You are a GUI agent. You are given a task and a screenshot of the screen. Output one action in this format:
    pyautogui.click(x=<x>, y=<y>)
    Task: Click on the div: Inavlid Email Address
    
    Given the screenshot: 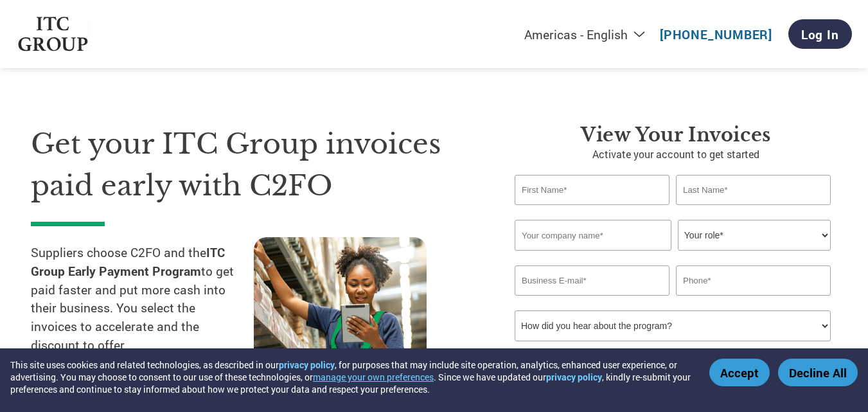 What is the action you would take?
    pyautogui.click(x=592, y=301)
    